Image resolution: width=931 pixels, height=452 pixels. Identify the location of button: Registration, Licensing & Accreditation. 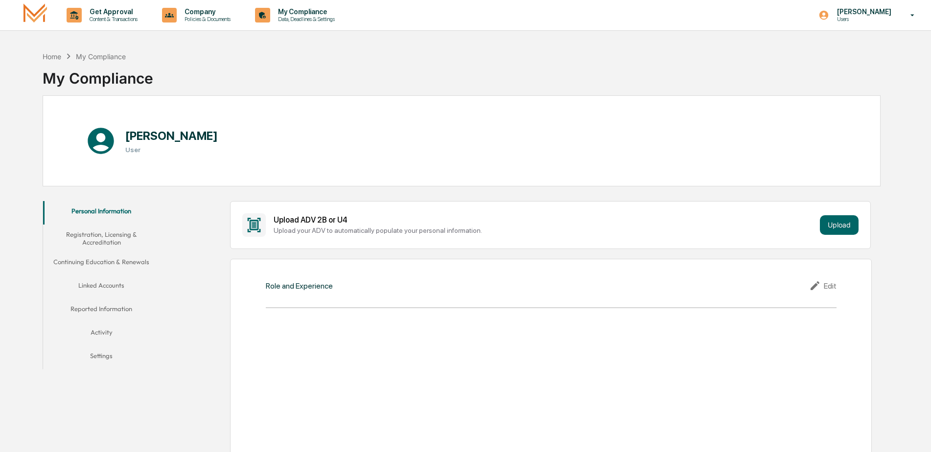
(101, 238).